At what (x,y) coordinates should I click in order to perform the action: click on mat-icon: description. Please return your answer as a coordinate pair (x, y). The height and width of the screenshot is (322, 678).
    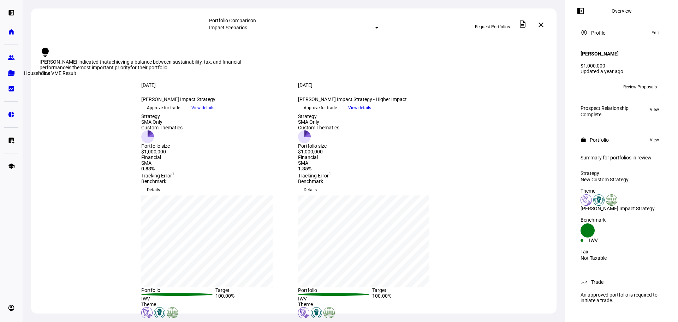
    Looking at the image, I should click on (523, 24).